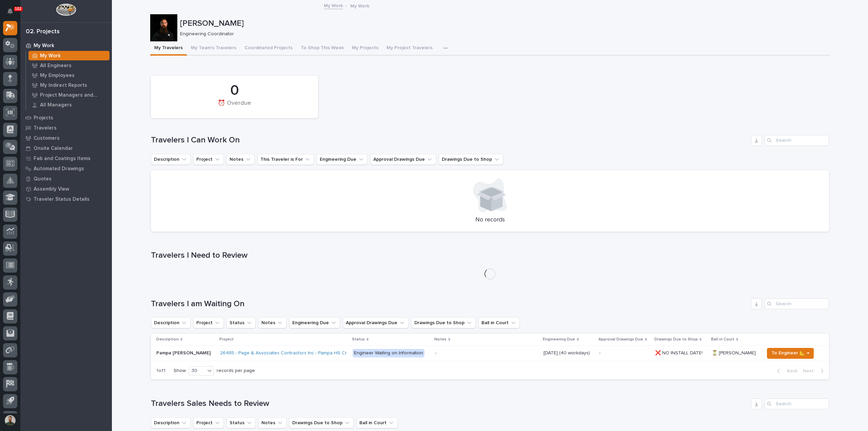 The image size is (868, 431). What do you see at coordinates (10, 420) in the screenshot?
I see `button: users-avatar` at bounding box center [10, 420].